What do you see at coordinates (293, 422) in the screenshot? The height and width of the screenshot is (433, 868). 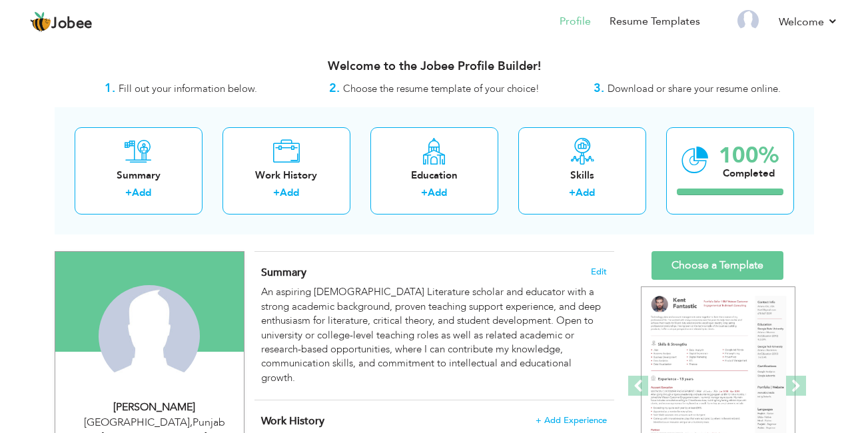 I see `span: Work History` at bounding box center [293, 422].